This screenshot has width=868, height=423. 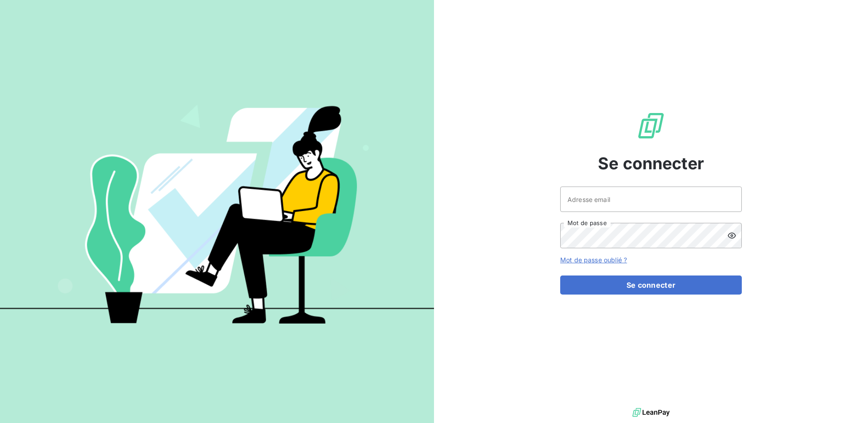 I want to click on span: Se connecter, so click(x=651, y=163).